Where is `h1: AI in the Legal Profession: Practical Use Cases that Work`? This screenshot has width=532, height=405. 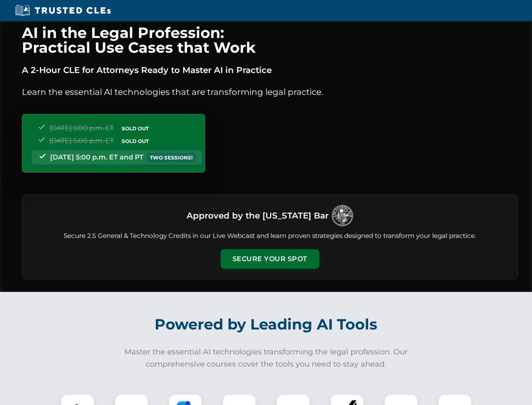
h1: AI in the Legal Profession: Practical Use Cases that Work is located at coordinates (270, 40).